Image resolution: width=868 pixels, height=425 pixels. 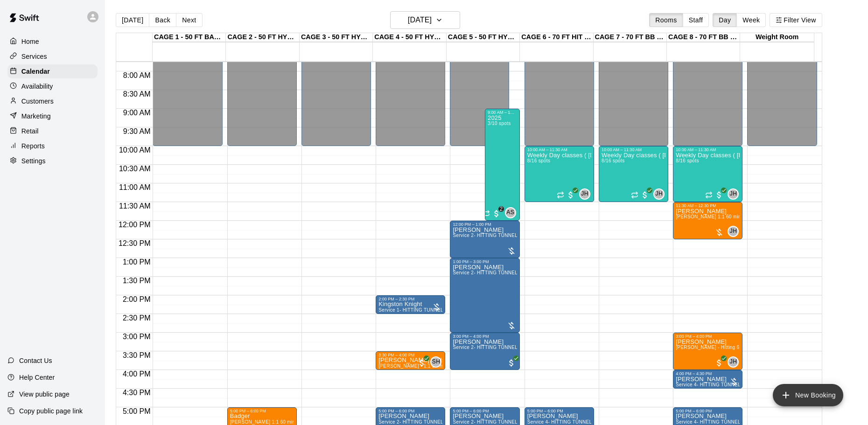 I want to click on div: 11:30 AM – 12:30 PM: John Havird 1:1 60 min. pitching Lesson, so click(x=708, y=221).